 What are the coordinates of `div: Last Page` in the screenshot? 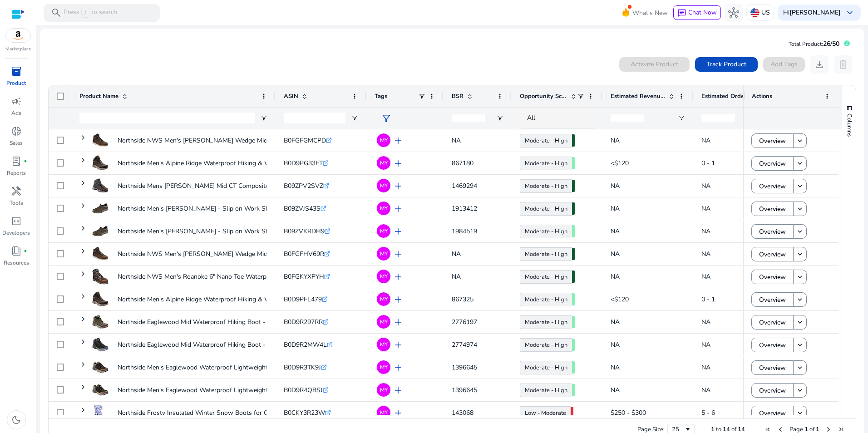 It's located at (841, 429).